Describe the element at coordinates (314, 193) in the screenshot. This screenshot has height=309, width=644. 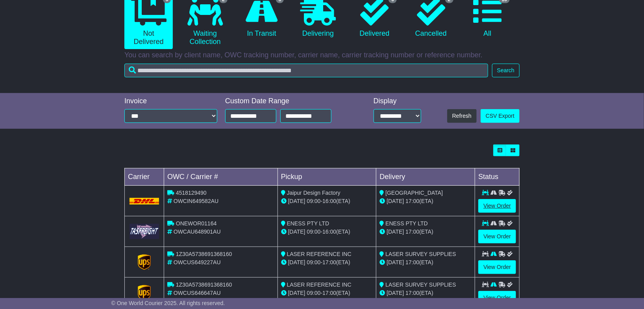
I see `span: Jaipur Design Factory` at that location.